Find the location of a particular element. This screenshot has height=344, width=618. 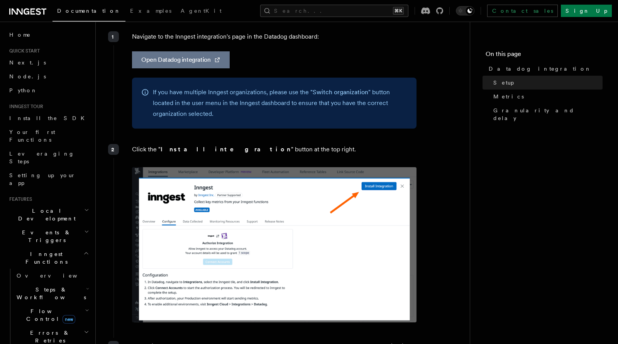

p: Navigate to the Inngest integration's page in the Datadog dashboard: is located at coordinates (274, 37).